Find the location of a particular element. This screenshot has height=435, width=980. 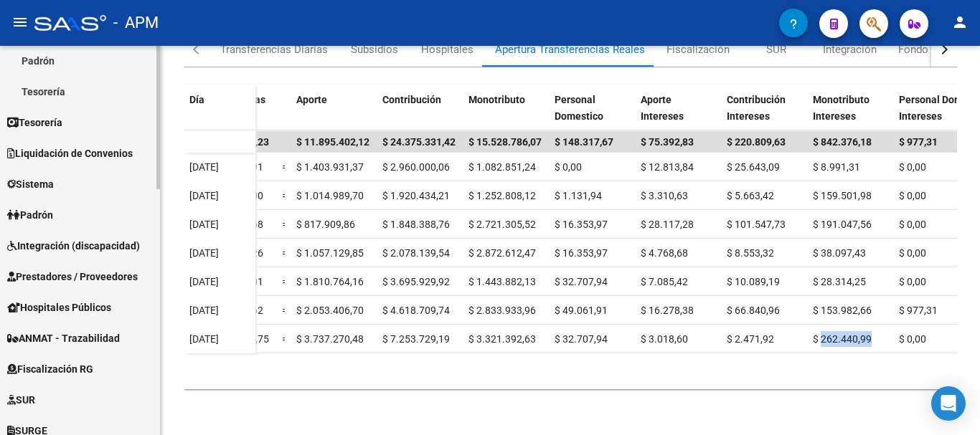

span: Monotributo Intereses is located at coordinates (841, 107).